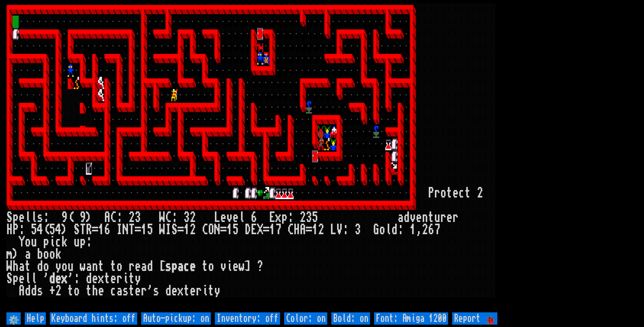  Describe the element at coordinates (94, 318) in the screenshot. I see `input: Keyboard hints: off` at that location.